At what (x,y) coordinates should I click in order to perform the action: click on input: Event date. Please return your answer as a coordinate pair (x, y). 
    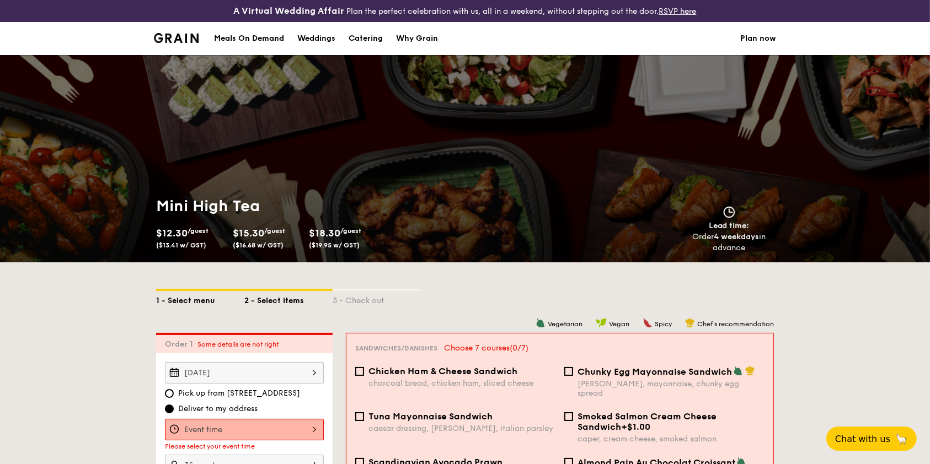
    Looking at the image, I should click on (244, 373).